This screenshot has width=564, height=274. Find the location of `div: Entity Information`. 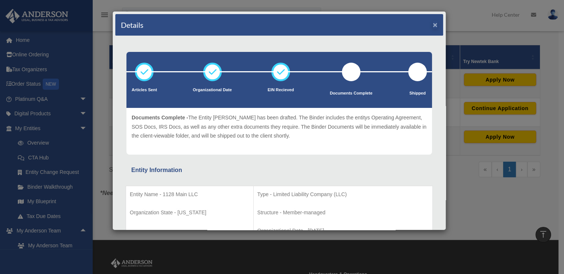

div: Entity Information is located at coordinates (279, 170).